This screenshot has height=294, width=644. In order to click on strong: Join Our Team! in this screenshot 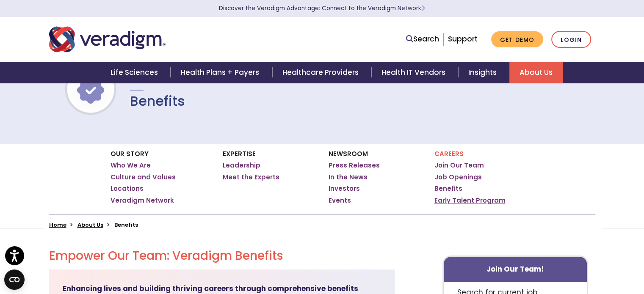, I will do `click(515, 269)`.